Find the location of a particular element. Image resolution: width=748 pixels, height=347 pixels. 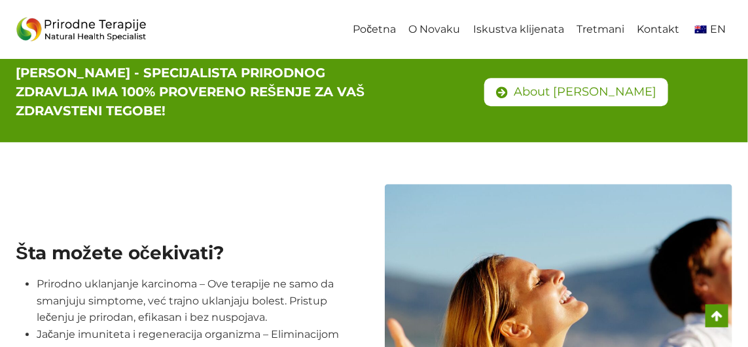

img: Prirodne_Terapije_Logo - Prirodne Terapije is located at coordinates (81, 29).